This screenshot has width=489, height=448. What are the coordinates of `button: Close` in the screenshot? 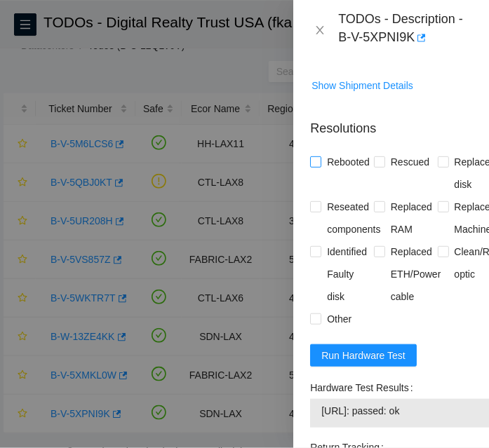 It's located at (320, 30).